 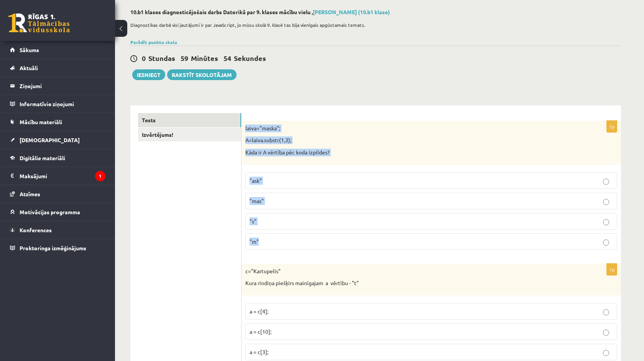 I want to click on span: Stundas, so click(x=162, y=58).